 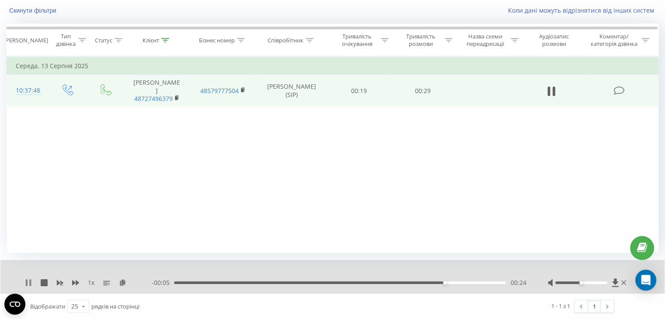 I want to click on div: 25, so click(x=75, y=307).